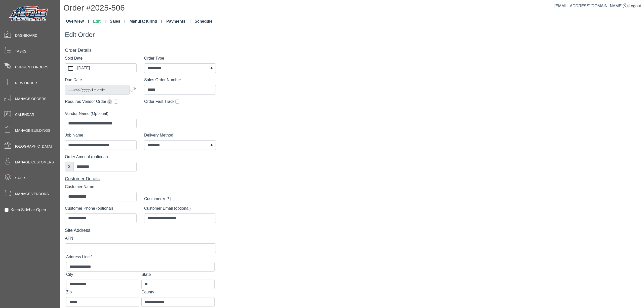  I want to click on label: Sales Order Number, so click(162, 80).